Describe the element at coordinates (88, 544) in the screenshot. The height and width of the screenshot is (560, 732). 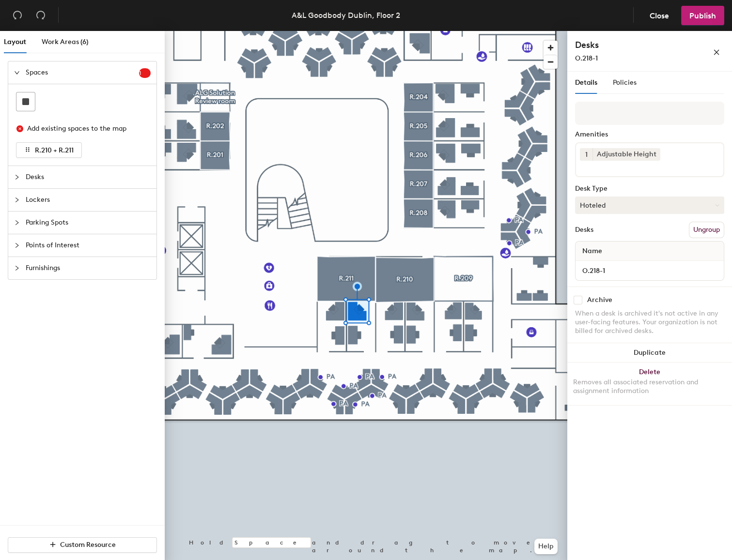
I see `span: Custom Resource` at that location.